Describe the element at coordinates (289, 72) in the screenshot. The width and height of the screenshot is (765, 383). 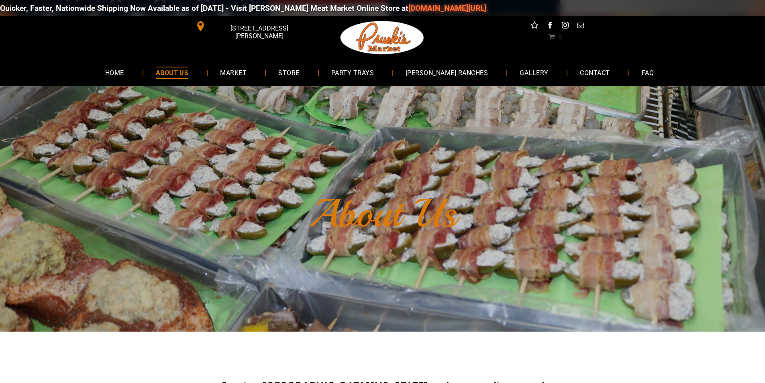
I see `a: STORE` at that location.